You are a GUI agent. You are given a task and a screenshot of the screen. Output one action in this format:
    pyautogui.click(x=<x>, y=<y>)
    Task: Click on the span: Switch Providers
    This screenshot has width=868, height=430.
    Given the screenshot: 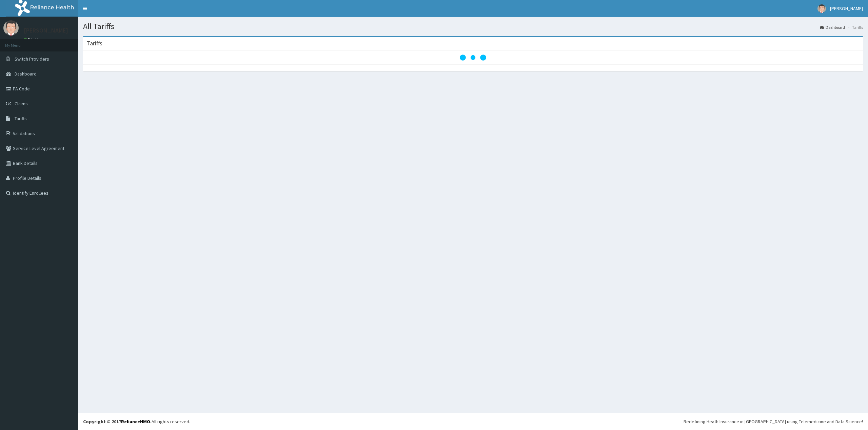 What is the action you would take?
    pyautogui.click(x=32, y=59)
    